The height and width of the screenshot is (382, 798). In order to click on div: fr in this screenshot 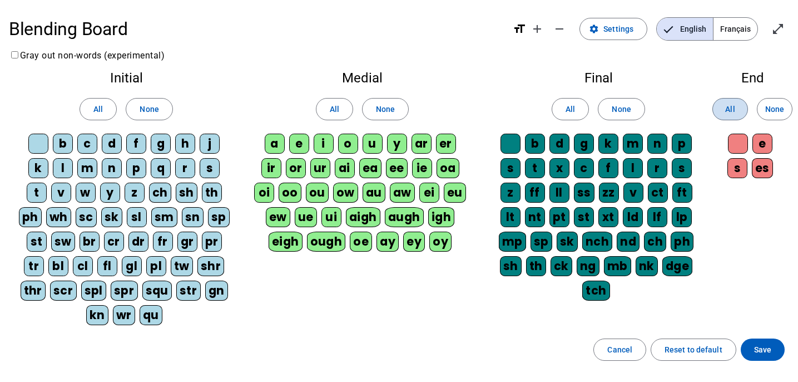, I will do `click(163, 241)`.